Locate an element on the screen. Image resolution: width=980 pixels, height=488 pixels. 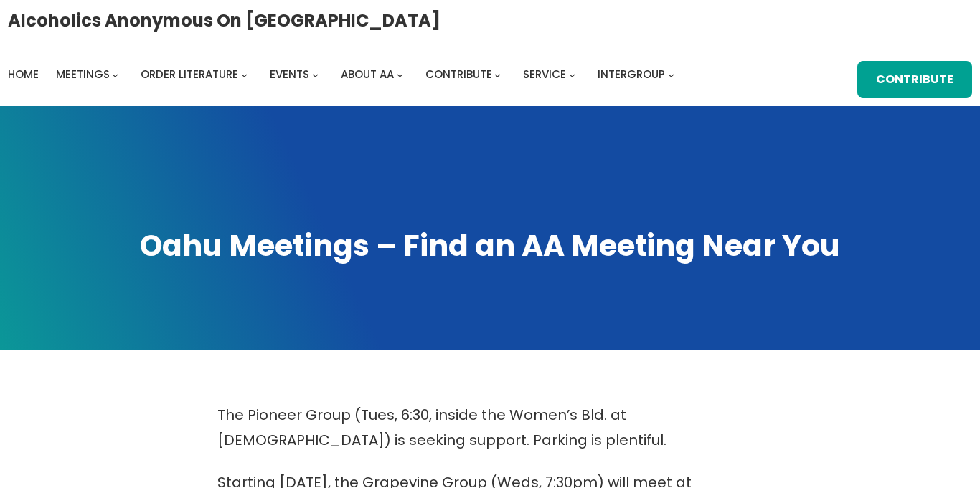
span: Meetings is located at coordinates (83, 74).